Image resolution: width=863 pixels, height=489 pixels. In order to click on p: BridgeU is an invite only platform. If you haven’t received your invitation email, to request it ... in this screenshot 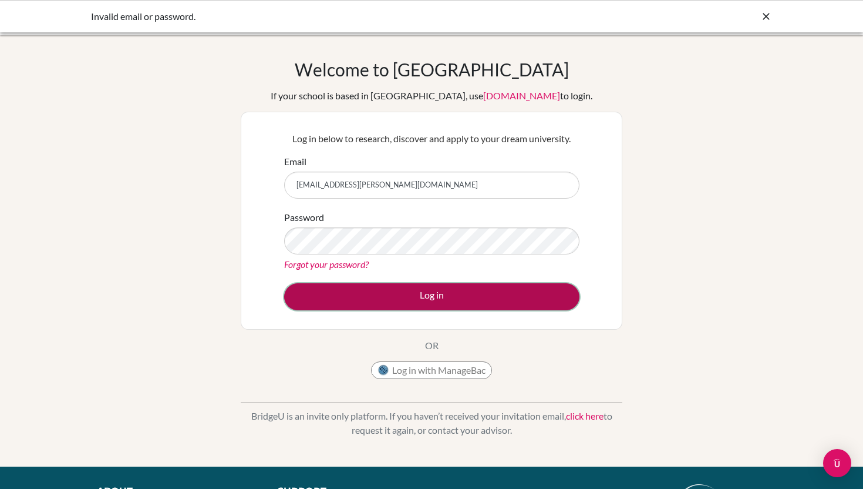, I will do `click(432, 423)`.